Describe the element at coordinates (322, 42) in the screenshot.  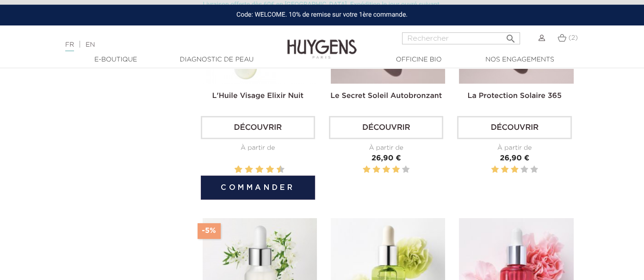
I see `img: Huygens` at that location.